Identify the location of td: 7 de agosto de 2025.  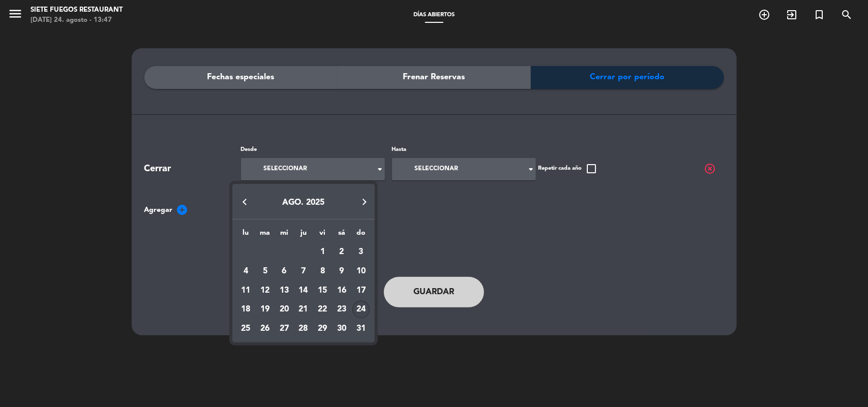
(304, 271).